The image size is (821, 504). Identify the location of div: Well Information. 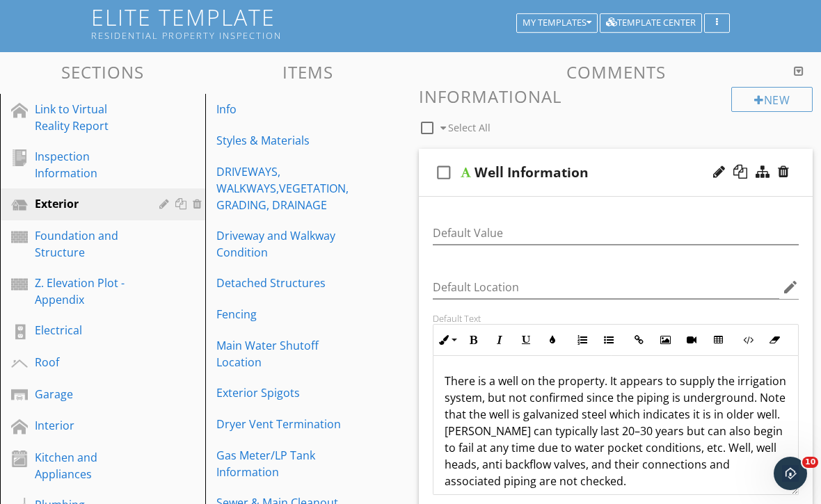
(532, 173).